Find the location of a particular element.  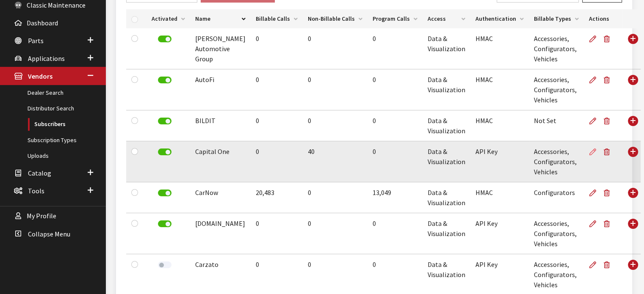

span: My Profile is located at coordinates (42, 216).